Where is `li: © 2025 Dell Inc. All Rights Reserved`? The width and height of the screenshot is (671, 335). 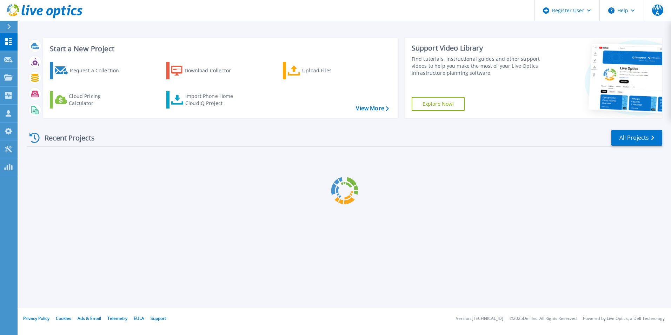 li: © 2025 Dell Inc. All Rights Reserved is located at coordinates (543, 318).